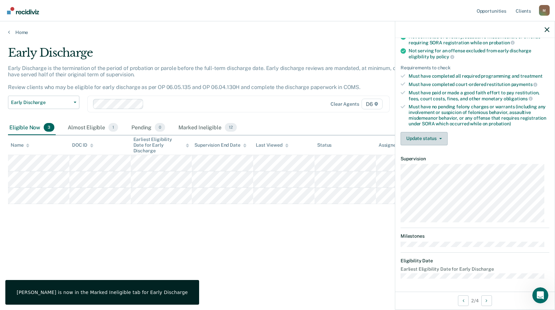 The height and width of the screenshot is (310, 555). What do you see at coordinates (207, 128) in the screenshot?
I see `div: Marked Ineligible` at bounding box center [207, 128].